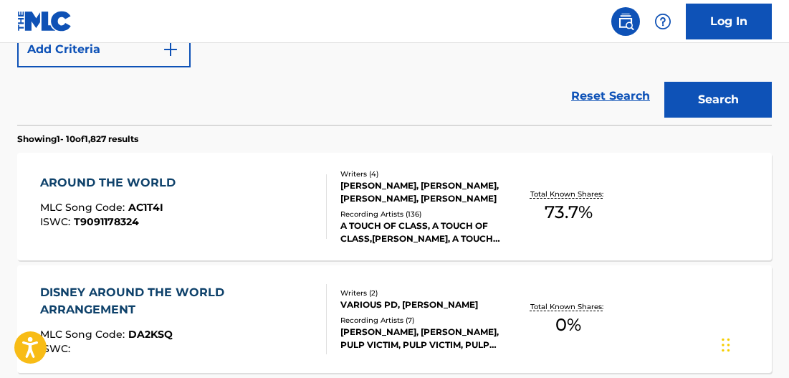 This screenshot has height=378, width=789. What do you see at coordinates (423, 320) in the screenshot?
I see `div: Recording Artists ( 7 )` at bounding box center [423, 320].